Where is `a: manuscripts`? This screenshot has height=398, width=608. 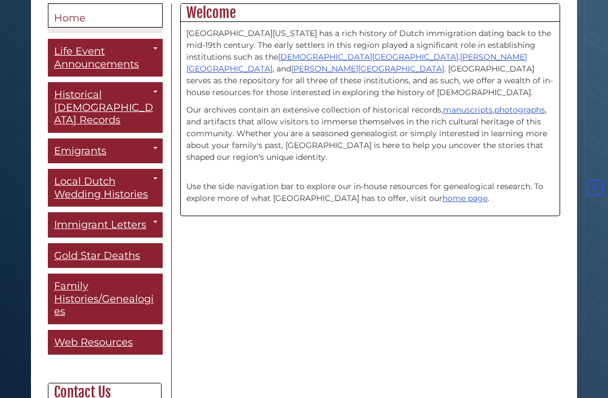 a: manuscripts is located at coordinates (468, 110).